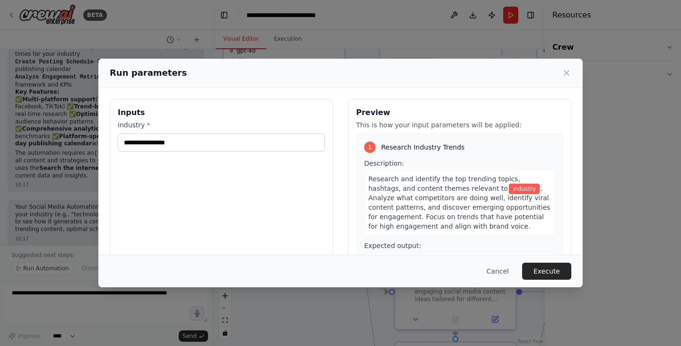 This screenshot has height=346, width=681. What do you see at coordinates (498, 271) in the screenshot?
I see `button: Cancel` at bounding box center [498, 271].